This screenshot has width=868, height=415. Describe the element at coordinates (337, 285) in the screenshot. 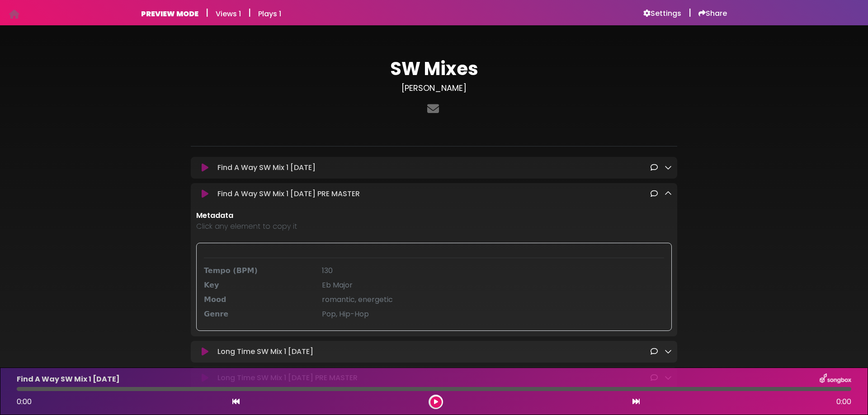

I see `span: Eb Major` at that location.